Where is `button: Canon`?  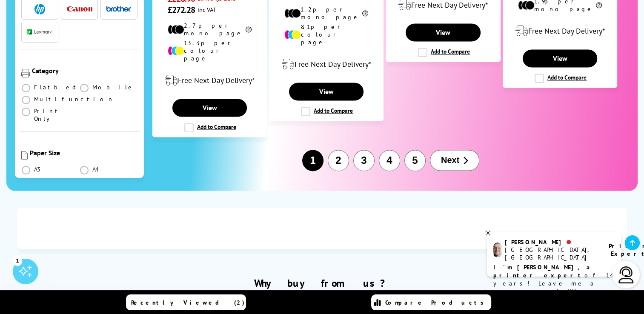 button: Canon is located at coordinates (80, 9).